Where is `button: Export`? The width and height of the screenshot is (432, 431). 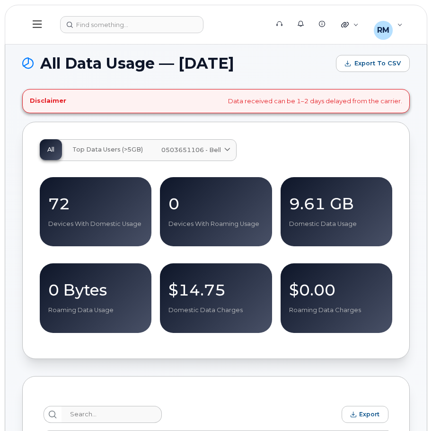 button: Export is located at coordinates (365, 414).